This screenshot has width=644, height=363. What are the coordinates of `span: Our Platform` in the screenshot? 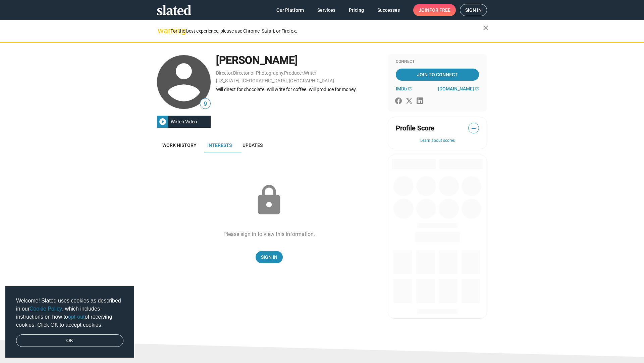 It's located at (290, 10).